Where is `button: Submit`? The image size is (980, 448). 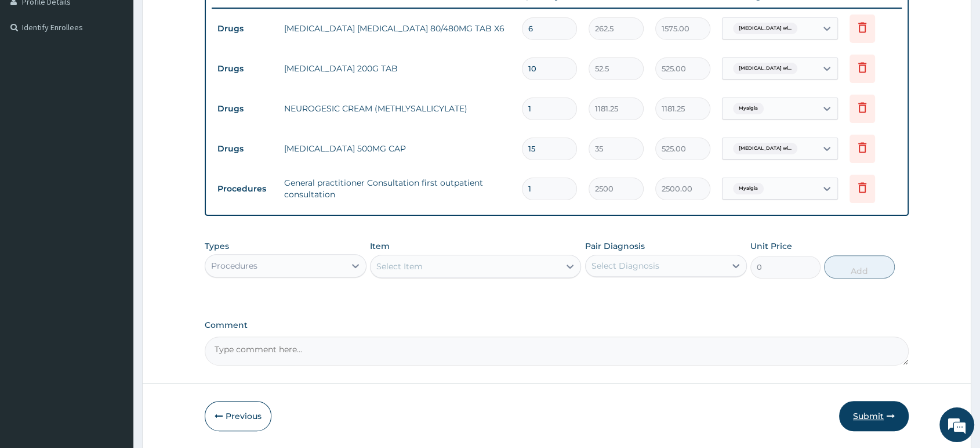 button: Submit is located at coordinates (874, 416).